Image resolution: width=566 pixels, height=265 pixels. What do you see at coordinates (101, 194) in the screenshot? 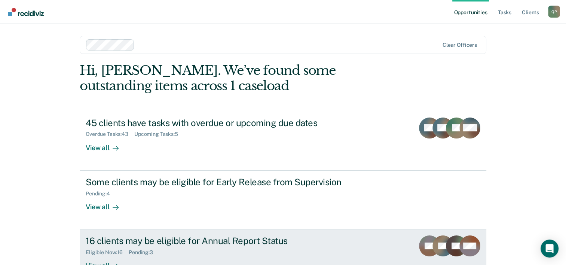
I see `div: Pending : 4` at bounding box center [101, 194].